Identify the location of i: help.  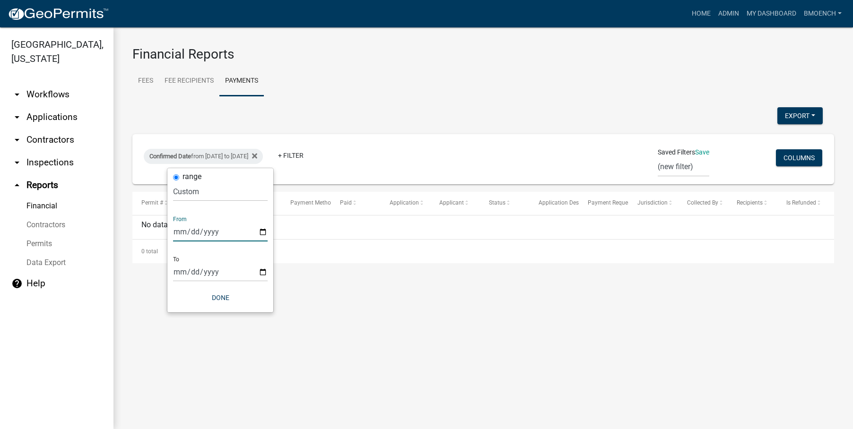
(17, 284).